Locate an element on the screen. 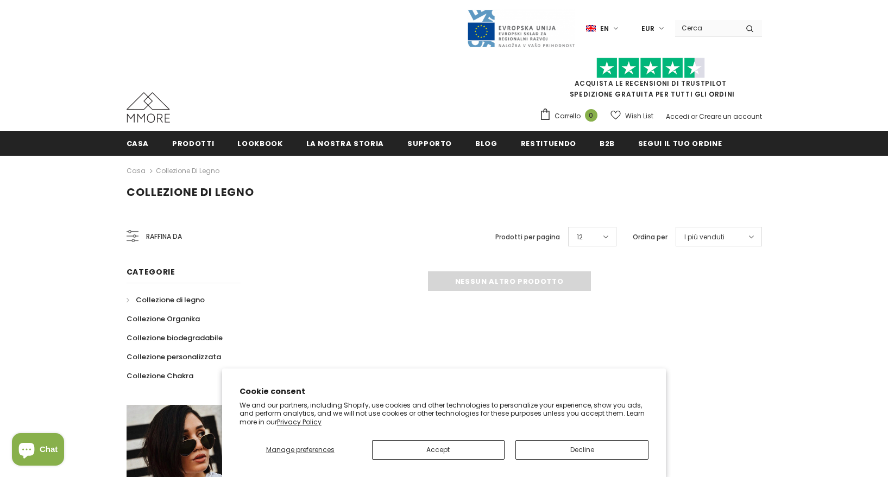 The width and height of the screenshot is (888, 477). a: Collezione Chakra is located at coordinates (160, 376).